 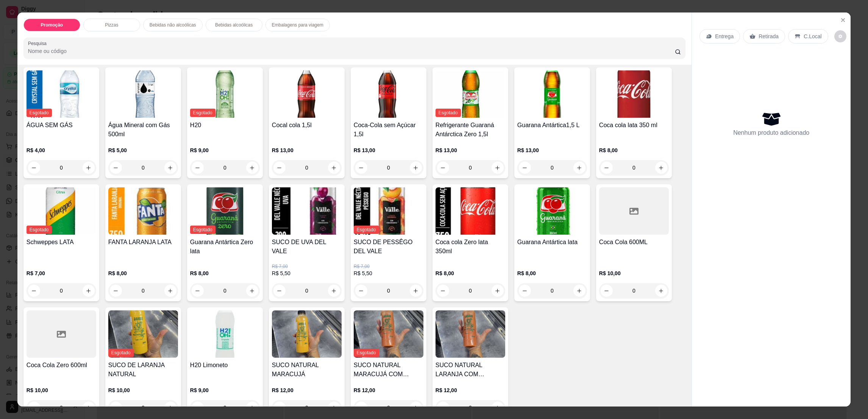 What do you see at coordinates (143, 369) in the screenshot?
I see `h4: SUCO DE LARANJA NATURAL` at bounding box center [143, 369].